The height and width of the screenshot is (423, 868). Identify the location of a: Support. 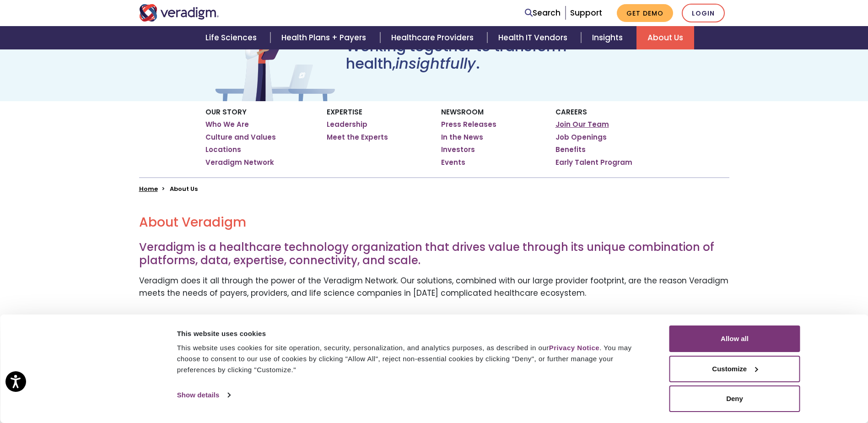
(586, 13).